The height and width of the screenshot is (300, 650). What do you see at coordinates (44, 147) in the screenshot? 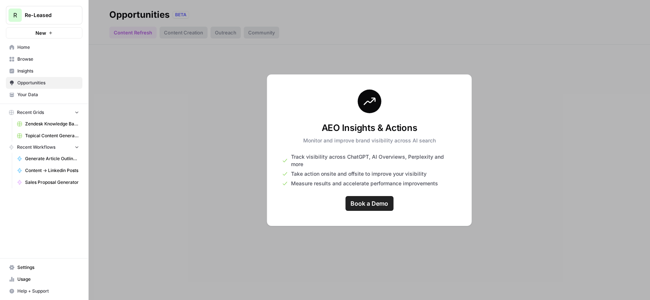
I see `button: Recent Workflows` at bounding box center [44, 147].